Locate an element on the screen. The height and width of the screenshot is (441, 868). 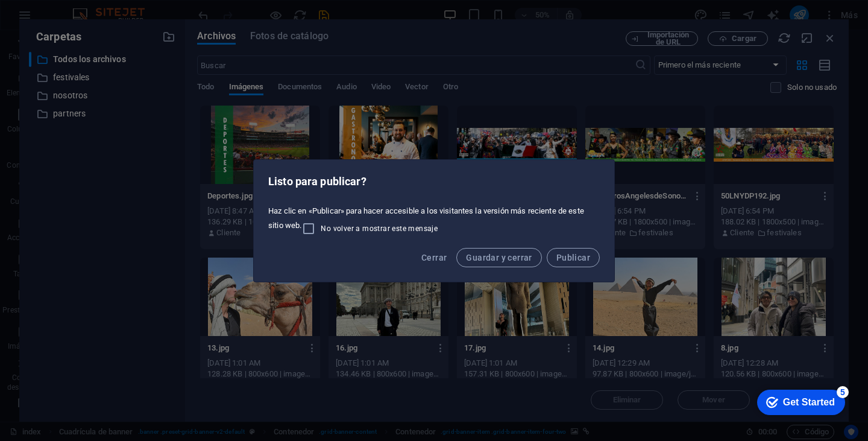
h2: Listo para publicar? is located at coordinates (434, 181).